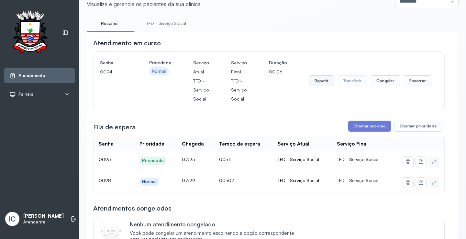  Describe the element at coordinates (188, 159) in the screenshot. I see `span: 07:25` at that location.